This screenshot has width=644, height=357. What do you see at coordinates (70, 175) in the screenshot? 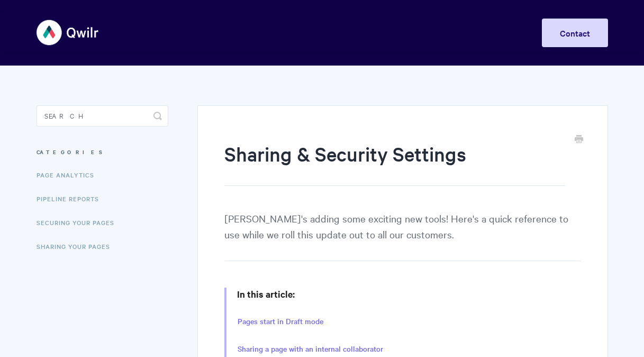
I see `a: Page Analytics` at bounding box center [70, 175].